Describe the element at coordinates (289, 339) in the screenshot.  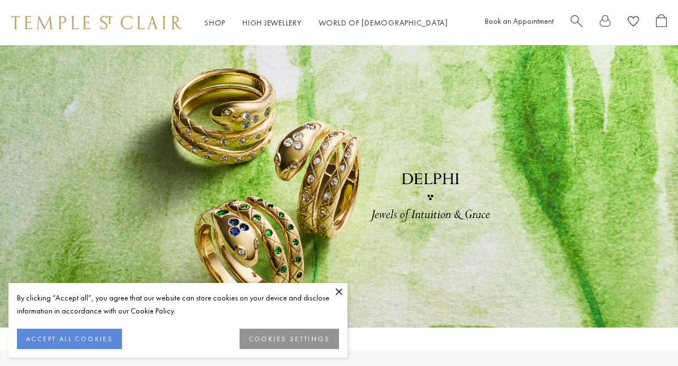
I see `button: COOKIES SETTINGS` at that location.